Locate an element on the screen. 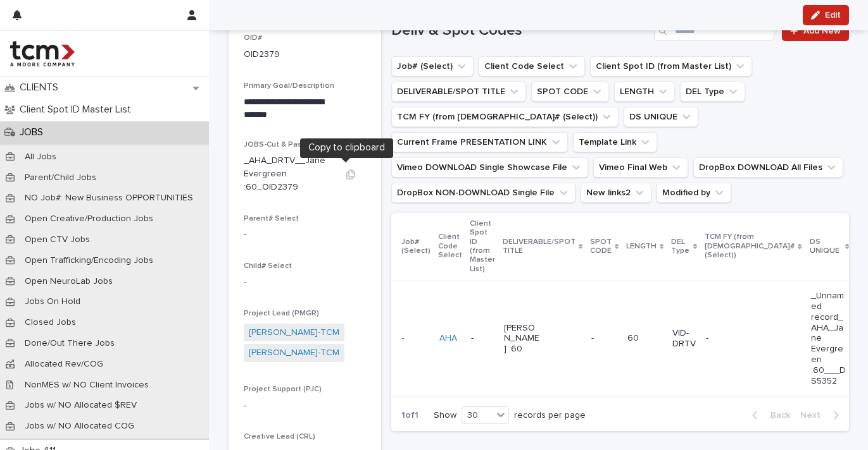 Image resolution: width=868 pixels, height=450 pixels. button: Template Link is located at coordinates (615, 143).